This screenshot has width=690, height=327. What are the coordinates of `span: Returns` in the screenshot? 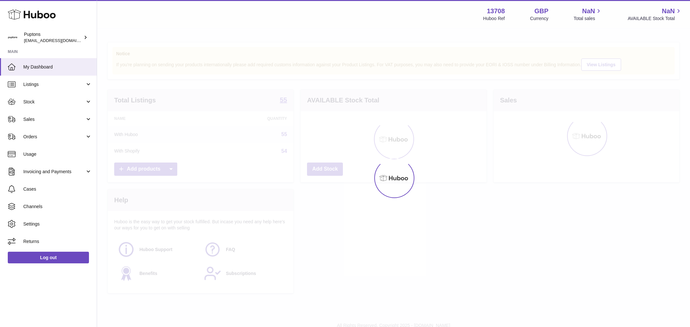 It's located at (58, 242).